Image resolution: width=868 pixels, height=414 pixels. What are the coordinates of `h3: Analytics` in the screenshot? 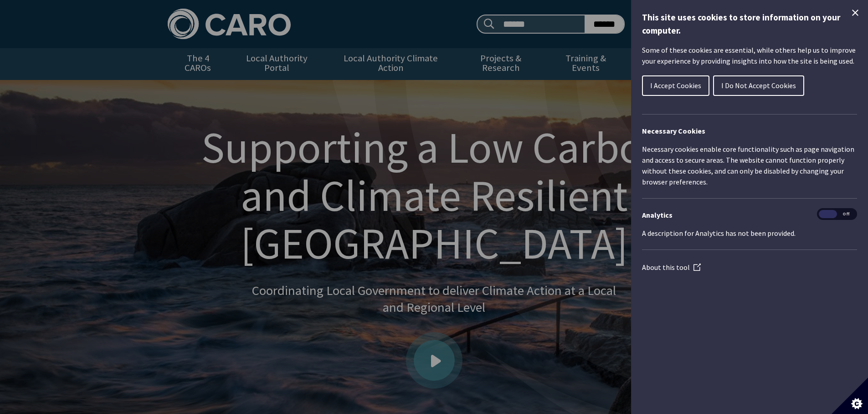 It's located at (749, 215).